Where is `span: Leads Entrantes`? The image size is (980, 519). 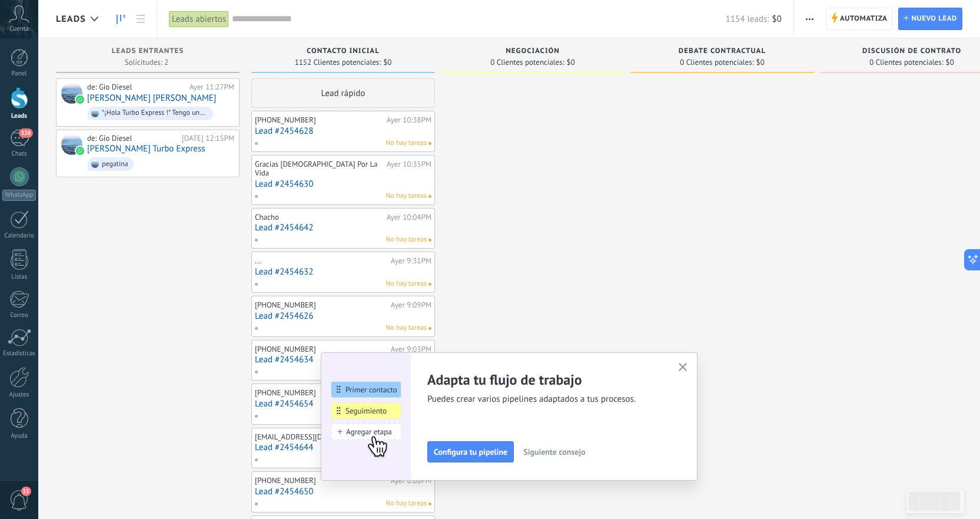 span: Leads Entrantes is located at coordinates (148, 51).